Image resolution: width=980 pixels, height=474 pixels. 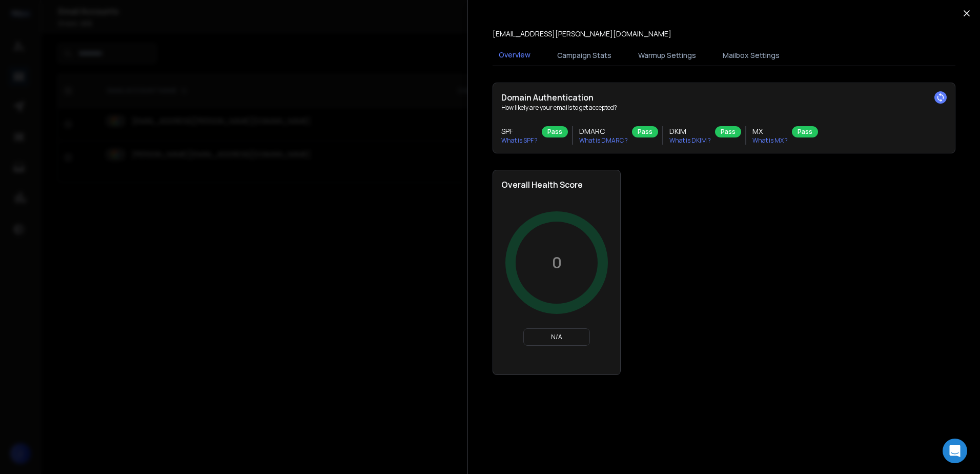 I want to click on h3: SPF, so click(x=520, y=132).